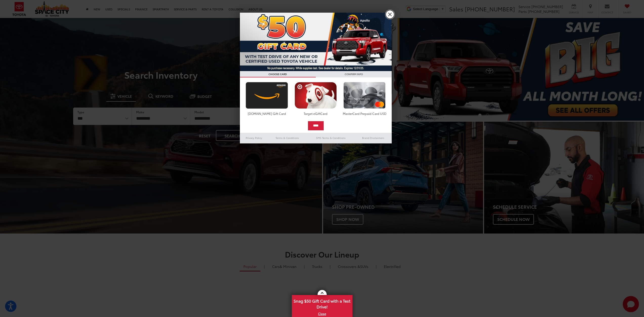 The width and height of the screenshot is (644, 317). What do you see at coordinates (267, 95) in the screenshot?
I see `img: amazoncard.png` at bounding box center [267, 95].